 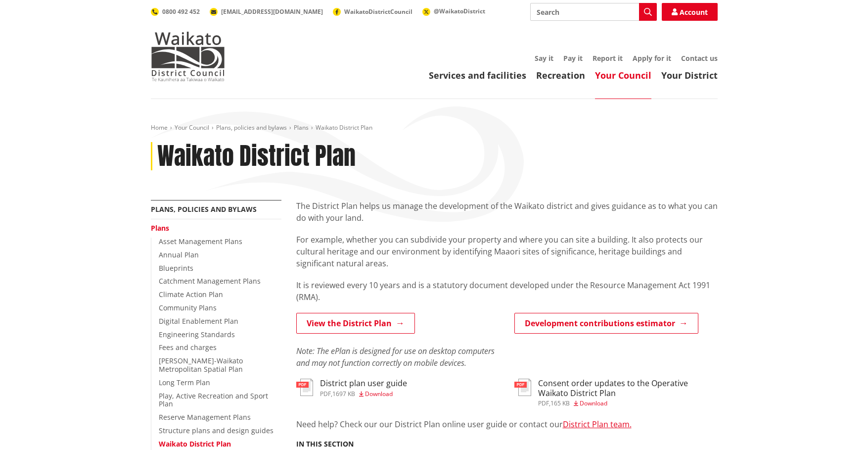 I want to click on p: Need help? Check our our District Plan online user guide or contact our, so click(x=507, y=424).